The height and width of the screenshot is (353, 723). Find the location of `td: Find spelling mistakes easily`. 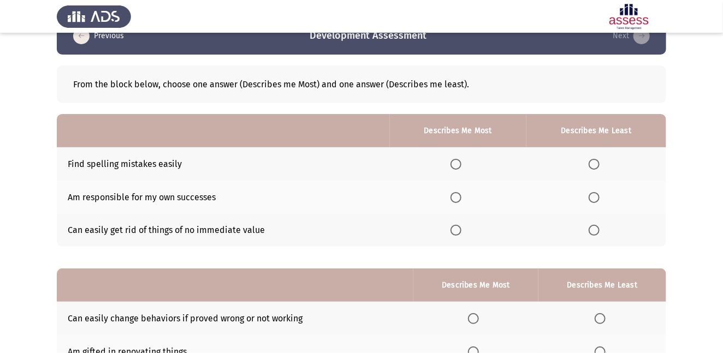

td: Find spelling mistakes easily is located at coordinates (223, 164).